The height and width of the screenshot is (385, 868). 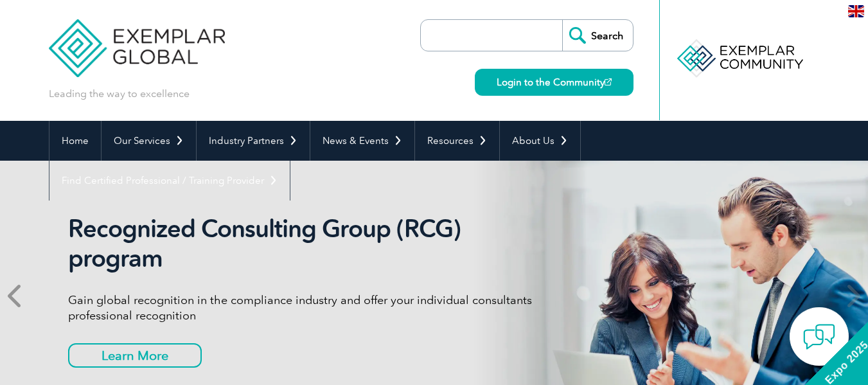 What do you see at coordinates (540, 141) in the screenshot?
I see `a: About Us` at bounding box center [540, 141].